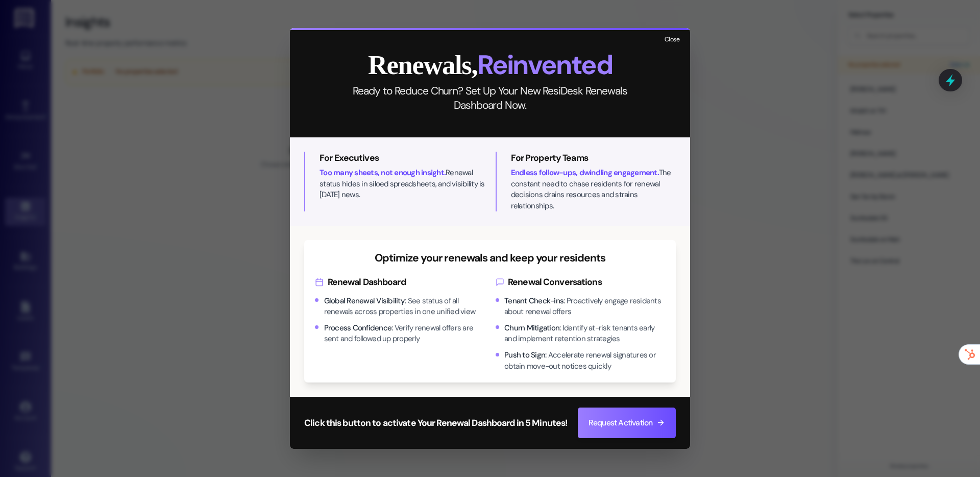 Image resolution: width=980 pixels, height=477 pixels. I want to click on span: Global Renewal Visibility :, so click(365, 300).